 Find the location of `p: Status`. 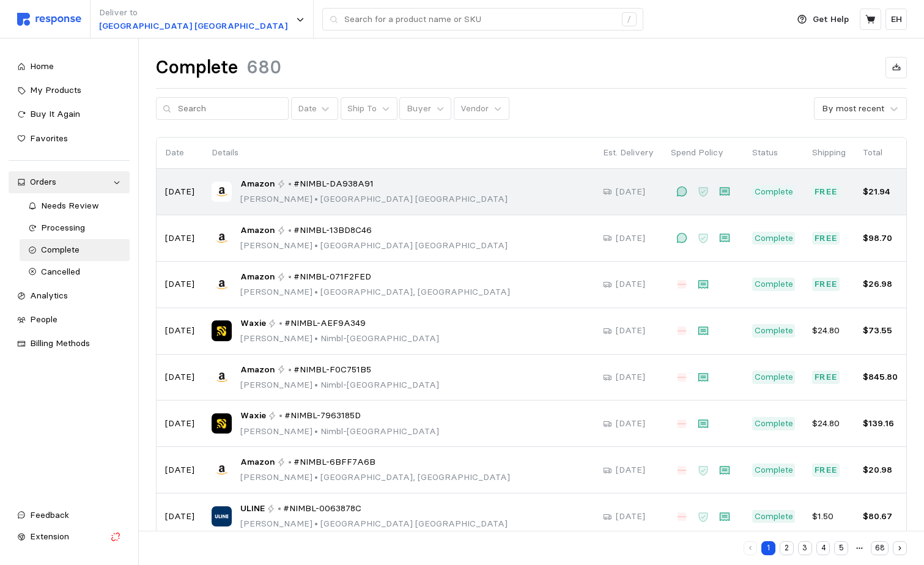

p: Status is located at coordinates (774, 153).